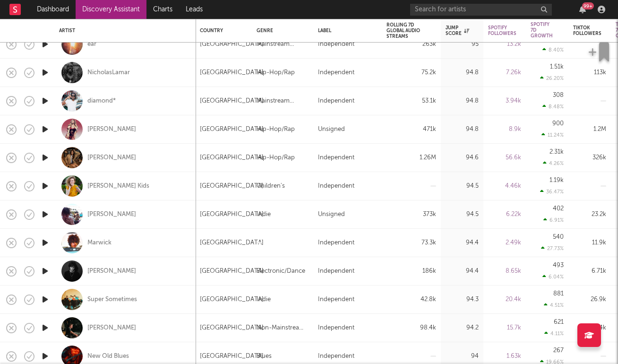  I want to click on div: 4.11 %, so click(554, 333).